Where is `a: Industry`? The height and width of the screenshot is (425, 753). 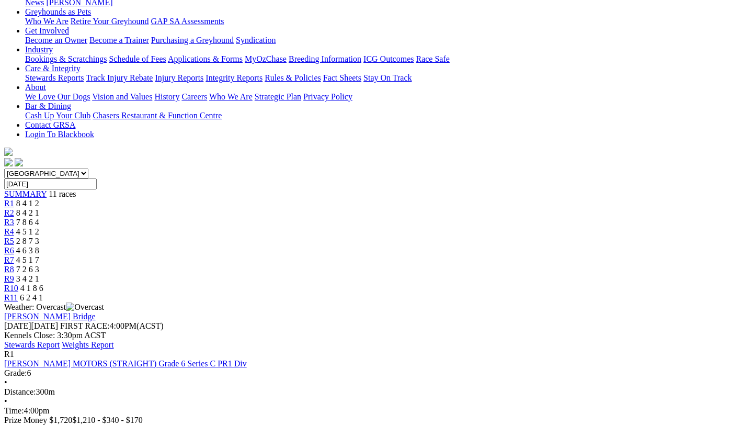 a: Industry is located at coordinates (39, 49).